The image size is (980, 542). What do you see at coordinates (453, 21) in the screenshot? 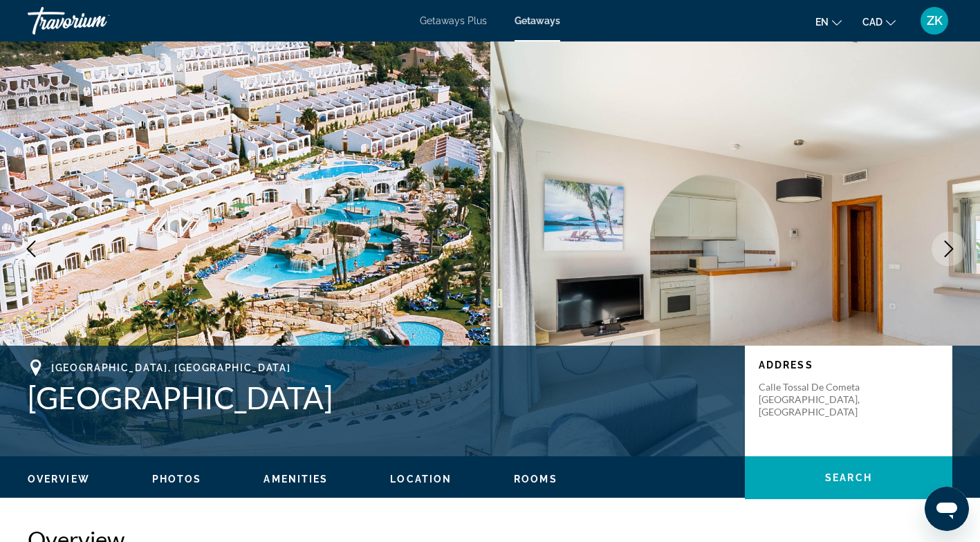
I see `span: Getaways Plus` at bounding box center [453, 21].